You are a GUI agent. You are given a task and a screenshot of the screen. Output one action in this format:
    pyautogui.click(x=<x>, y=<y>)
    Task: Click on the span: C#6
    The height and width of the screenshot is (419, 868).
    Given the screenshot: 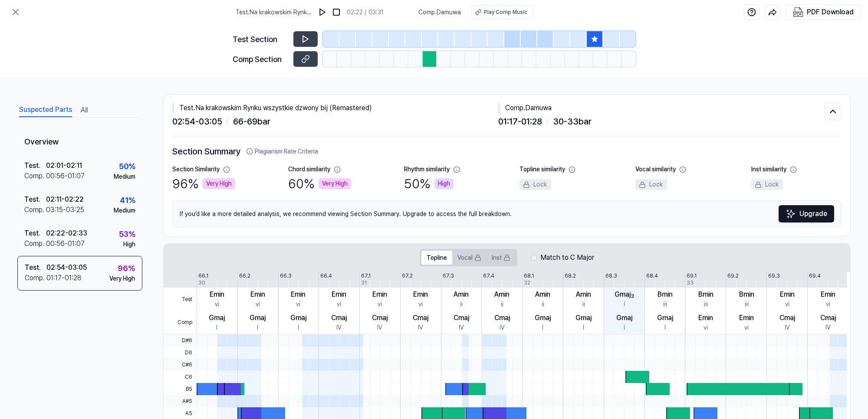 What is the action you would take?
    pyautogui.click(x=180, y=365)
    